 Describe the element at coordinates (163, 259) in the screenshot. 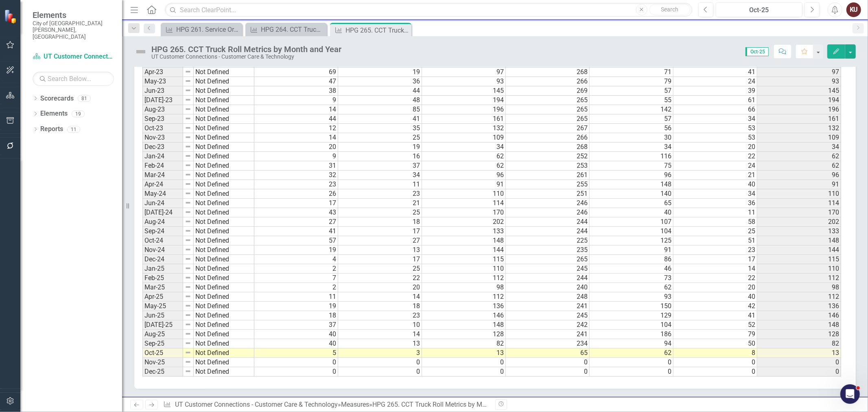

I see `td: Dec-24` at that location.